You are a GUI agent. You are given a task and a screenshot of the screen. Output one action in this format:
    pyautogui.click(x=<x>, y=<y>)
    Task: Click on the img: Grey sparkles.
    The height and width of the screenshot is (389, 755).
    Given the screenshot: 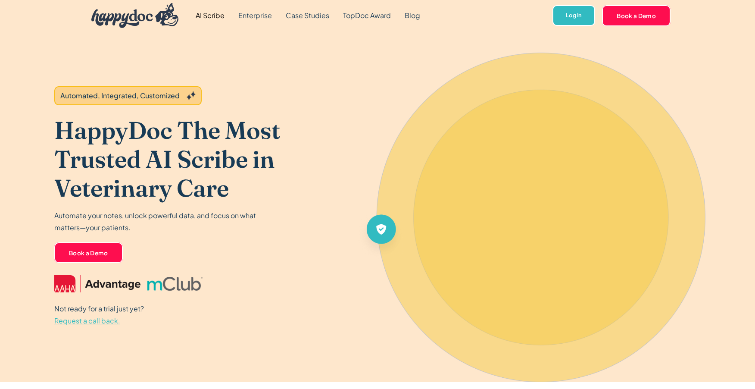 What is the action you would take?
    pyautogui.click(x=191, y=96)
    